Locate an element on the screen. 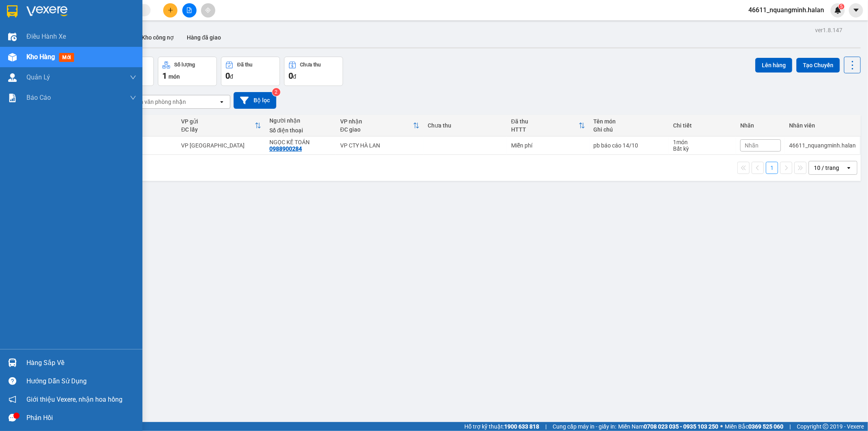 The width and height of the screenshot is (868, 431). sup: 5 is located at coordinates (841, 6).